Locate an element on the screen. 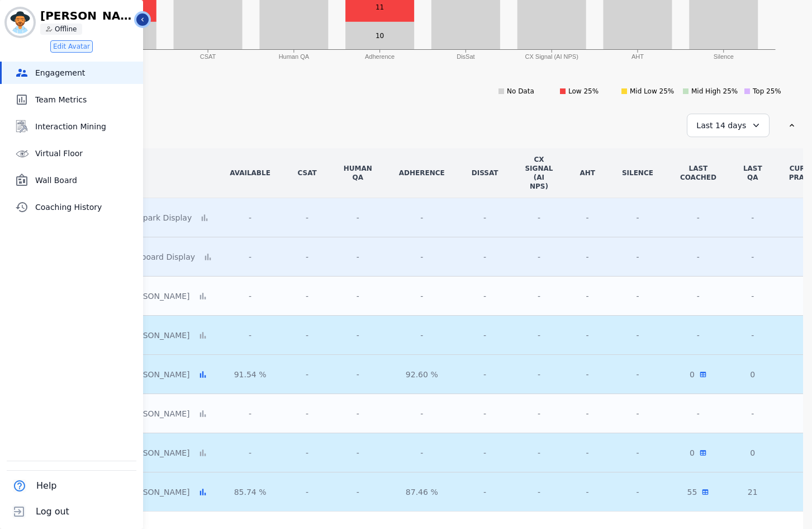  text: CX Signal (AI NPS) is located at coordinates (551, 57).